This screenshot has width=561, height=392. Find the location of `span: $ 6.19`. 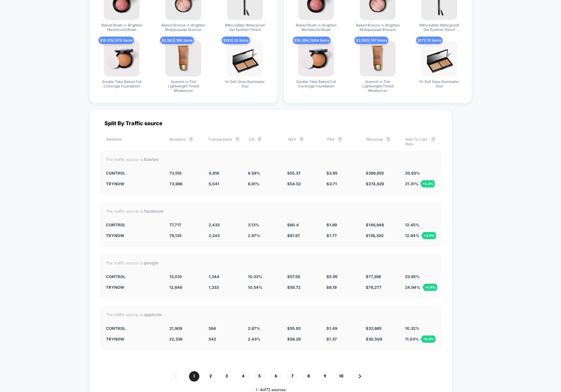

span: $ 6.19 is located at coordinates (332, 287).